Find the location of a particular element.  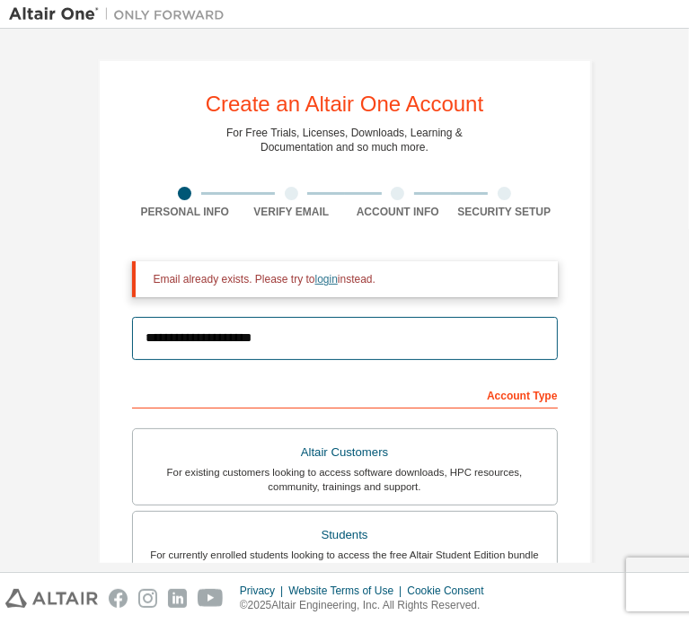

img: youtube.svg is located at coordinates (210, 598).